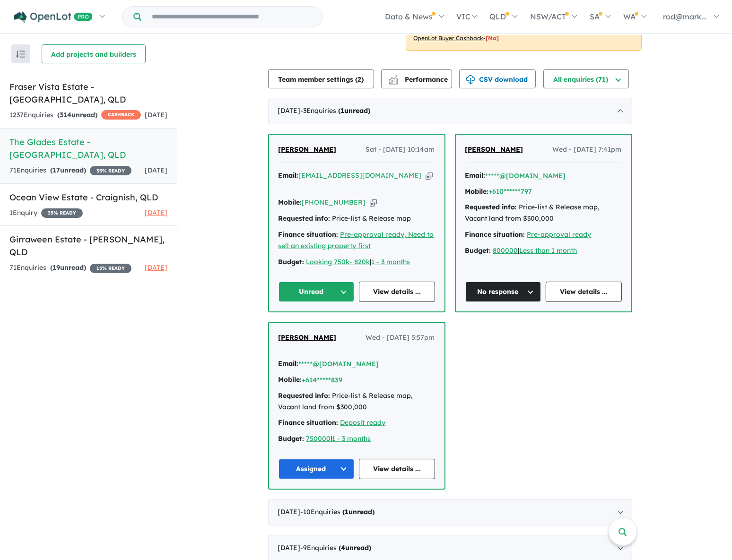 This screenshot has width=732, height=560. What do you see at coordinates (356, 240) in the screenshot?
I see `u: Pre-approval ready, Need to sell an existing property first` at bounding box center [356, 240].